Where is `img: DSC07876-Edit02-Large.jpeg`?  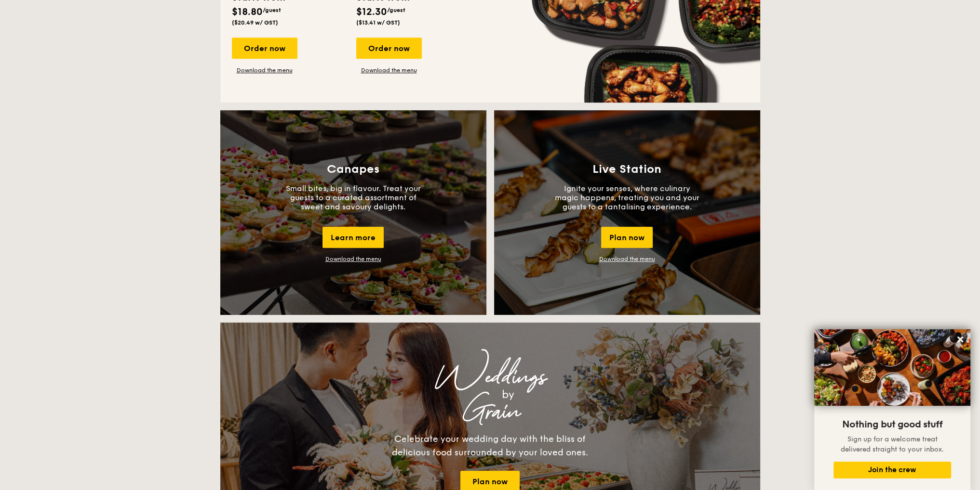 img: DSC07876-Edit02-Large.jpeg is located at coordinates (892, 368).